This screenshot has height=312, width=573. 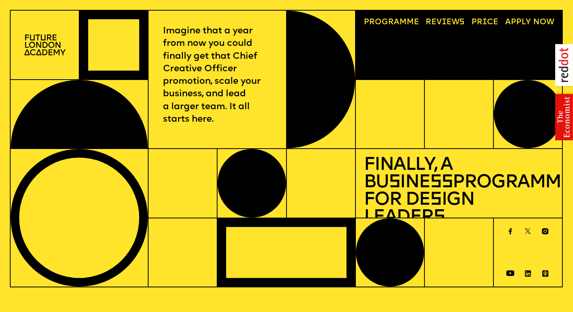 What do you see at coordinates (441, 183) in the screenshot?
I see `span: ss` at bounding box center [441, 183].